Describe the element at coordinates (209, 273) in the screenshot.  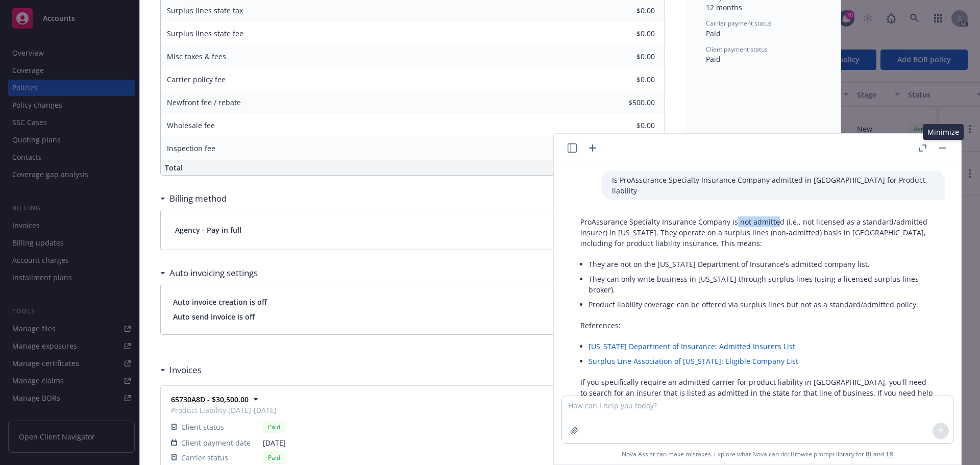
I see `div: Auto invoicing settings` at that location.